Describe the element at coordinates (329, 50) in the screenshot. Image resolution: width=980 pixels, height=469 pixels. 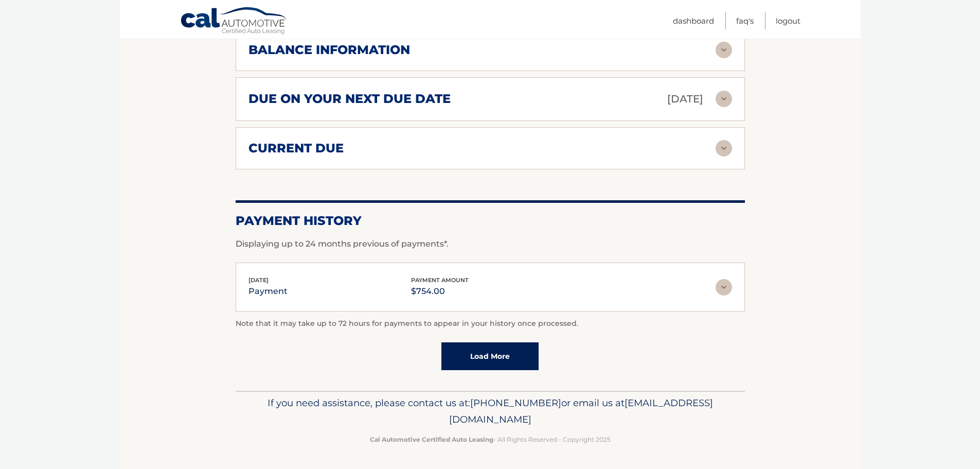
I see `h2: balance information` at that location.